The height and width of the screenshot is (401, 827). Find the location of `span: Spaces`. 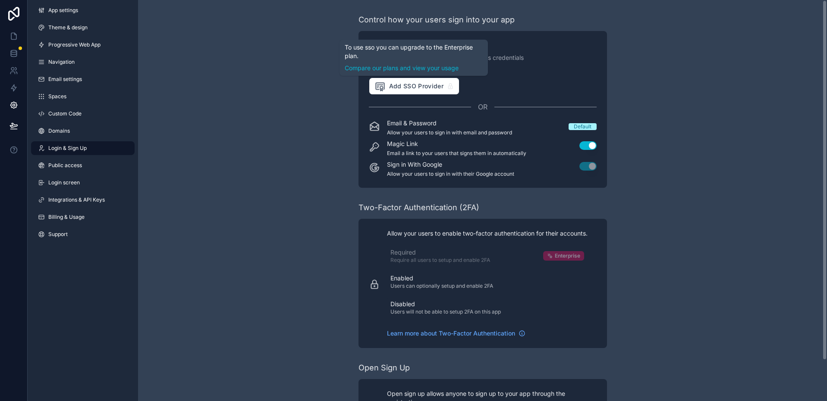

span: Spaces is located at coordinates (57, 97).